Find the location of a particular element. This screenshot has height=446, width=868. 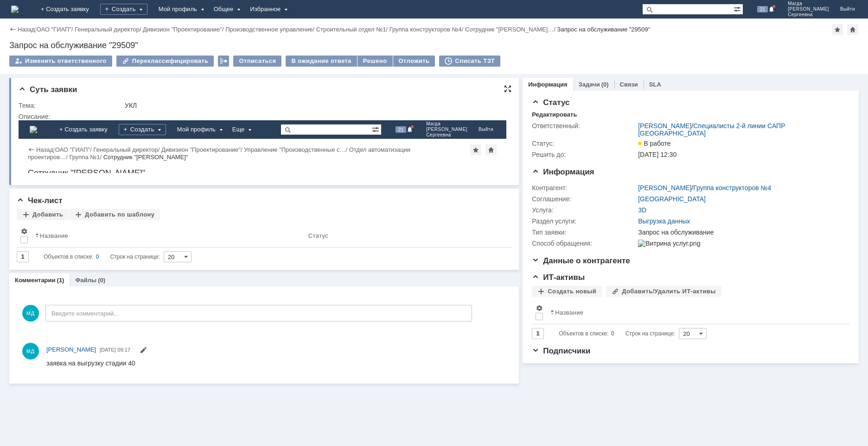

a: Генеральный директор is located at coordinates (107, 29).